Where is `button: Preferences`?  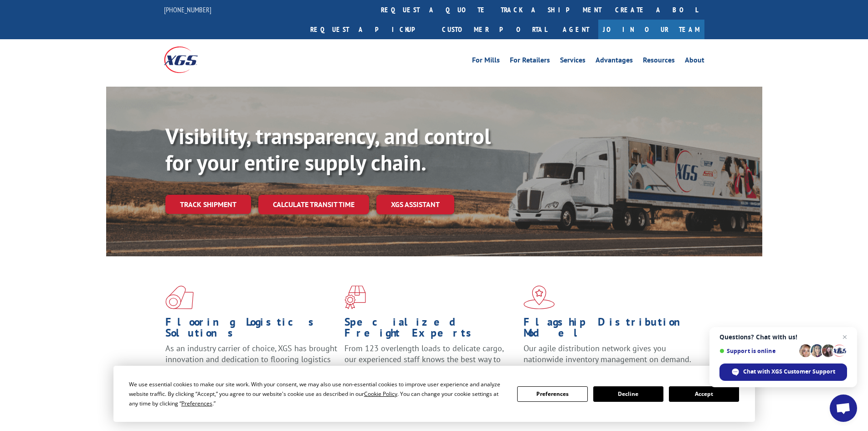 button: Preferences is located at coordinates (553, 394).